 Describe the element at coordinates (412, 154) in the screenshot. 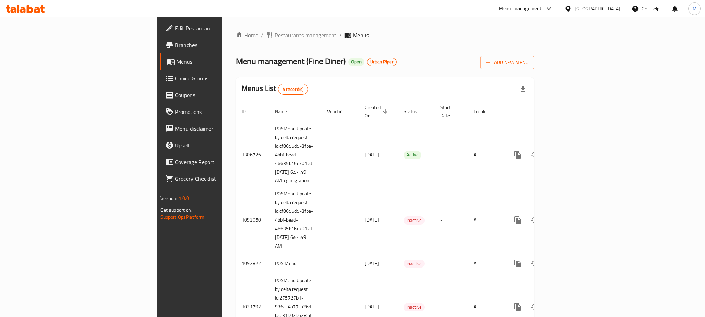

I see `span: Active` at that location.